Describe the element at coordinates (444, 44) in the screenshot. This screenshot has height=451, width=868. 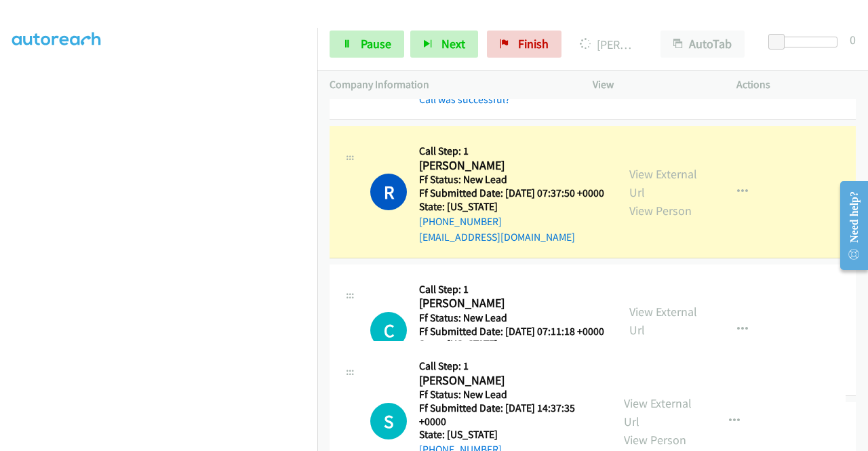
I see `button: Next` at that location.